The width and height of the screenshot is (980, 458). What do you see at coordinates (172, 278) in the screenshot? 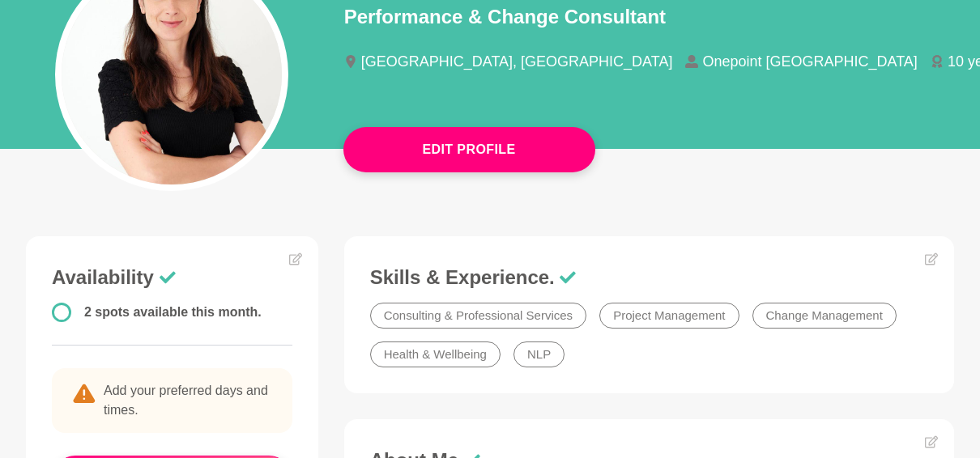
I see `h3: Availability` at bounding box center [172, 278].